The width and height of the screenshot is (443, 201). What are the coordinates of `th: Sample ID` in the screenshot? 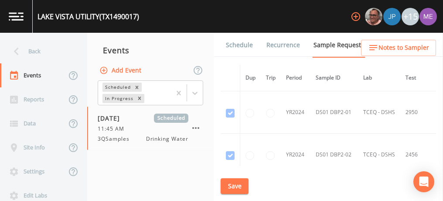 It's located at (334, 78).